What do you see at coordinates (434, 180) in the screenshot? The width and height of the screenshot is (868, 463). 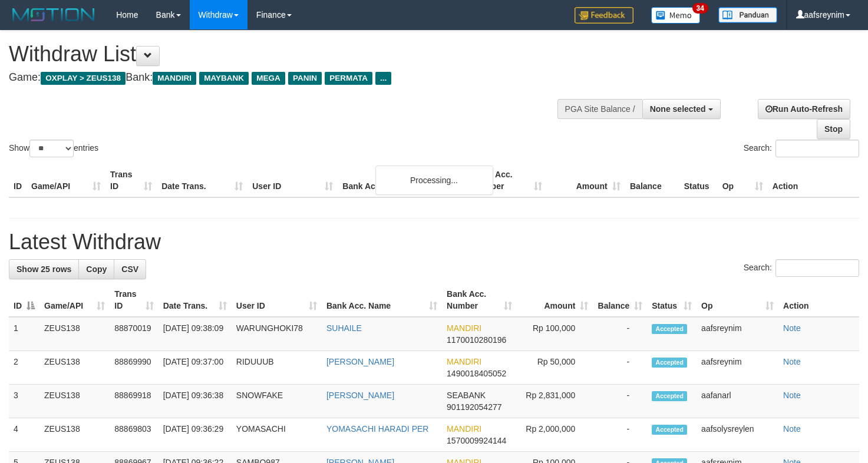 I see `div: Processing...` at bounding box center [434, 180].